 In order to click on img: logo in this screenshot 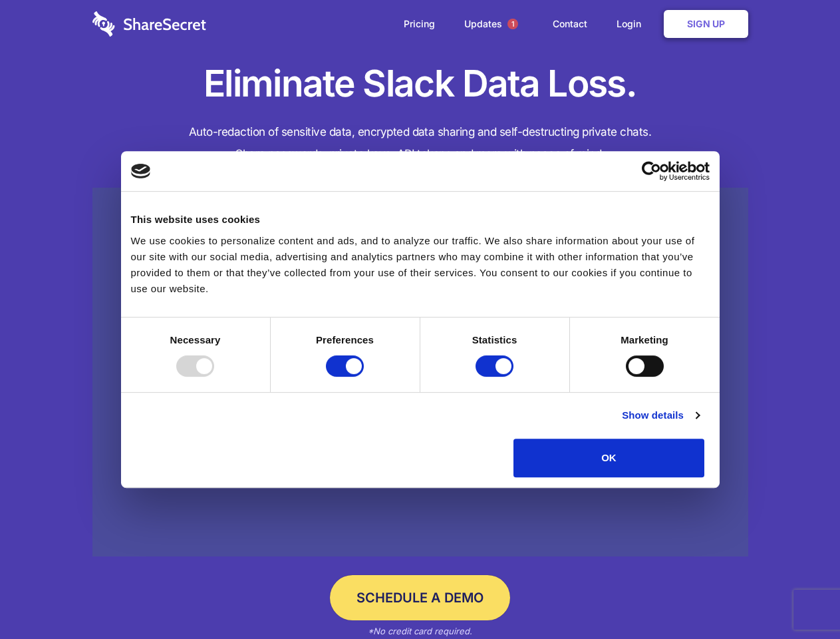, I will do `click(141, 171)`.